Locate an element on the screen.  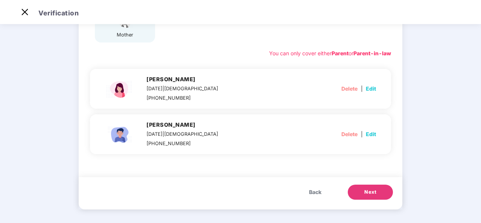
button: Back is located at coordinates (315, 192).